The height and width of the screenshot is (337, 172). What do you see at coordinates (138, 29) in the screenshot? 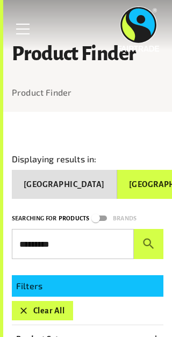
I see `img: Fairtrade Australia New Zealand logo` at bounding box center [138, 29].